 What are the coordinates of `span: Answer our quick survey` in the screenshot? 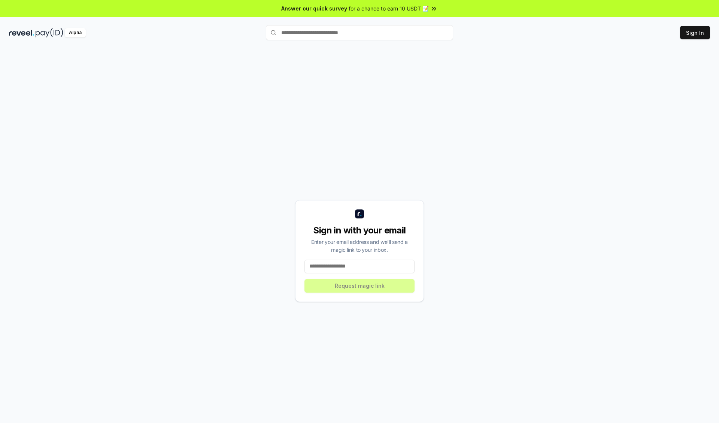 It's located at (314, 8).